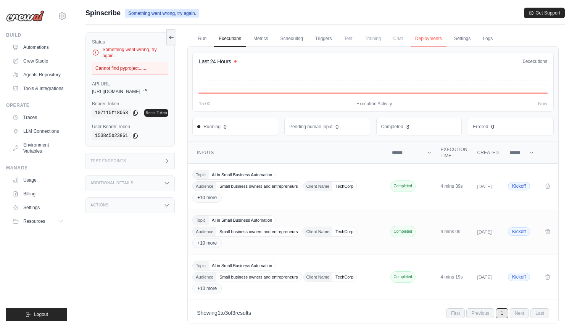  I want to click on h4: Last 24 Hours, so click(215, 61).